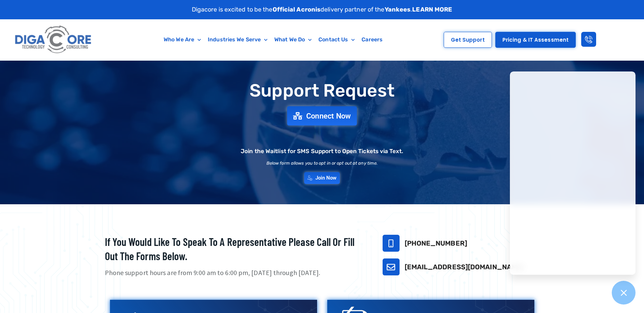  What do you see at coordinates (397, 10) in the screenshot?
I see `strong: Yankees` at bounding box center [397, 10].